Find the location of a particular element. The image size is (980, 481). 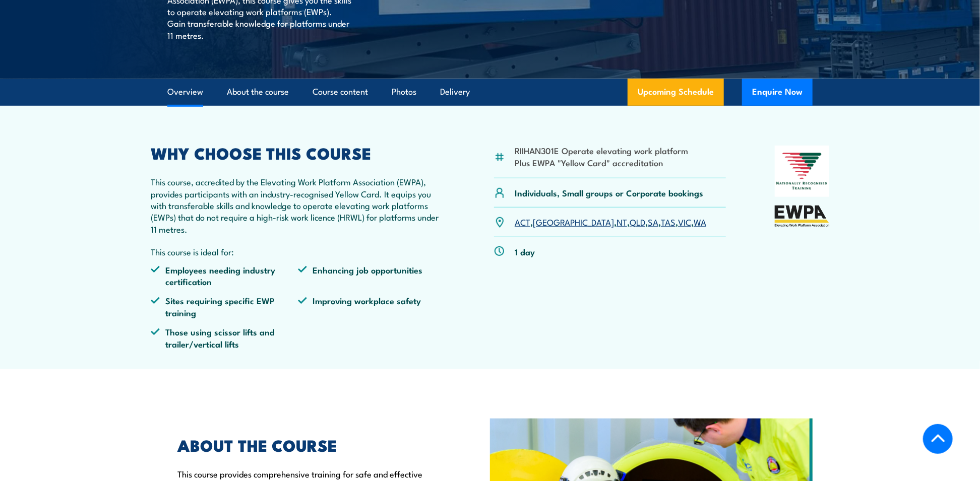

a: About the course is located at coordinates (257, 91).